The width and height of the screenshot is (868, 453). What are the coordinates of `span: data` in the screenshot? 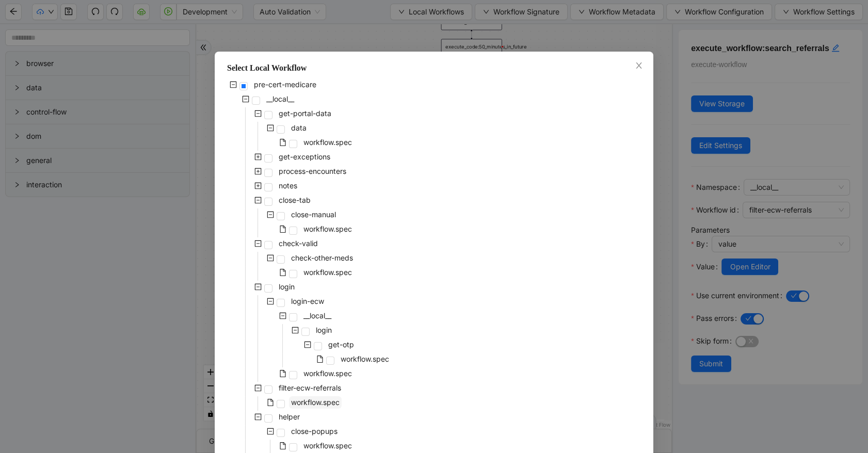 It's located at (299, 128).